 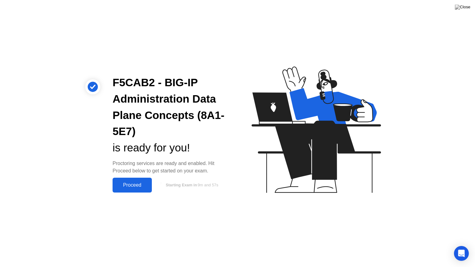 I want to click on div: F5CAB2 - BIG-IP Administration Data Plane Concepts (8A1-5E7), so click(x=170, y=107).